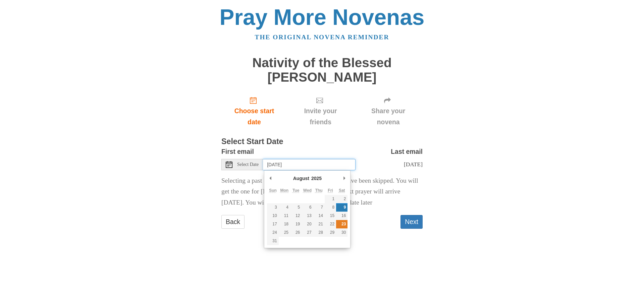 The width and height of the screenshot is (644, 306). What do you see at coordinates (321, 116) in the screenshot?
I see `span: Invite your friends` at bounding box center [321, 116].